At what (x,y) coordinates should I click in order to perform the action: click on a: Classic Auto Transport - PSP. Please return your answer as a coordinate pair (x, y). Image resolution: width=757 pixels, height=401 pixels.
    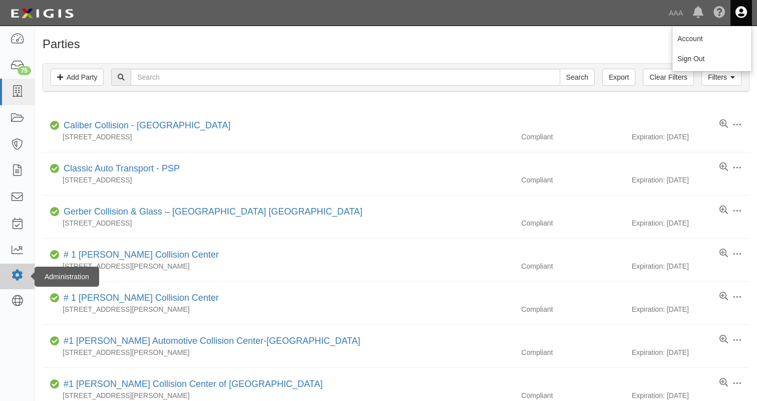
    Looking at the image, I should click on (122, 168).